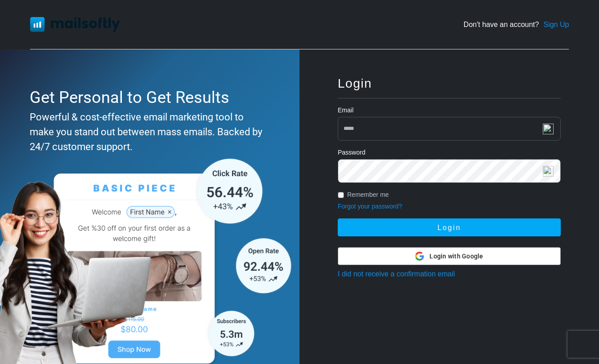 This screenshot has height=364, width=599. What do you see at coordinates (368, 195) in the screenshot?
I see `label: Remember me` at bounding box center [368, 195].